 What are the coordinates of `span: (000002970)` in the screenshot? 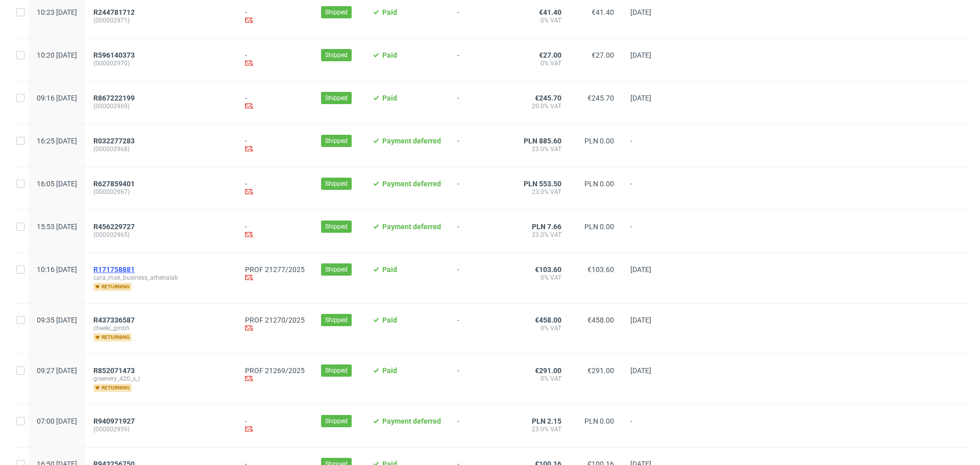 It's located at (161, 63).